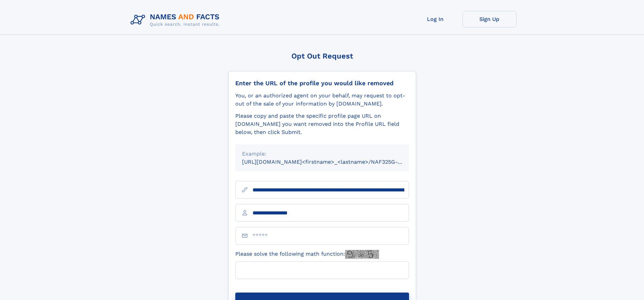  What do you see at coordinates (489, 19) in the screenshot?
I see `a: Sign Up` at bounding box center [489, 19].